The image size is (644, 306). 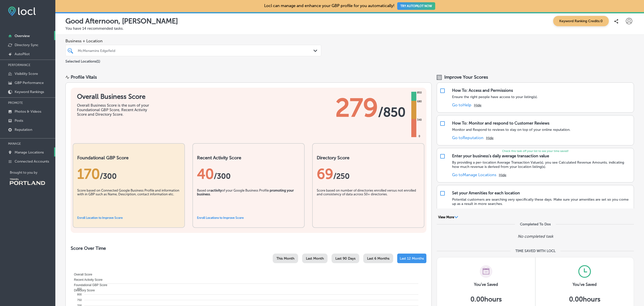 What do you see at coordinates (79, 294) in the screenshot?
I see `tspan: 800` at bounding box center [79, 294].